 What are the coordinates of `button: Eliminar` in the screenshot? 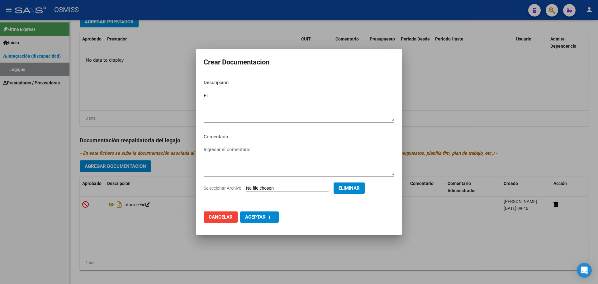 It's located at (349, 188).